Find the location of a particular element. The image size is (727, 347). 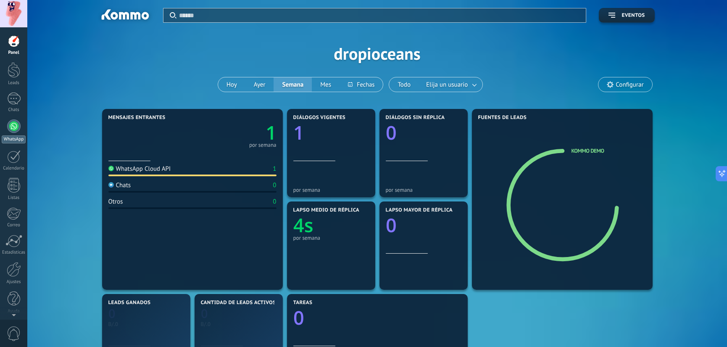

span: Leads ganados is located at coordinates (129, 302).